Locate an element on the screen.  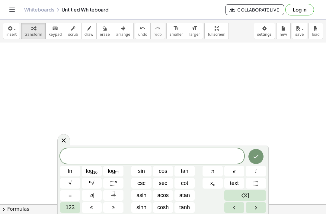
span: scrub is located at coordinates (73, 34).